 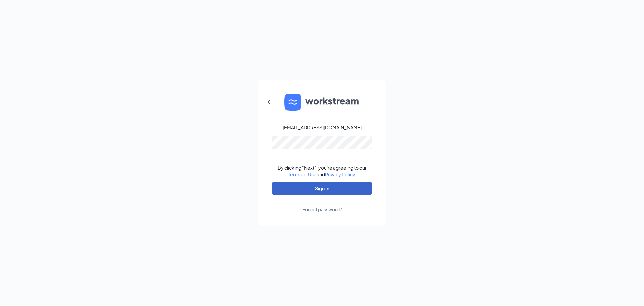 I want to click on a: Forgot password?, so click(x=322, y=204).